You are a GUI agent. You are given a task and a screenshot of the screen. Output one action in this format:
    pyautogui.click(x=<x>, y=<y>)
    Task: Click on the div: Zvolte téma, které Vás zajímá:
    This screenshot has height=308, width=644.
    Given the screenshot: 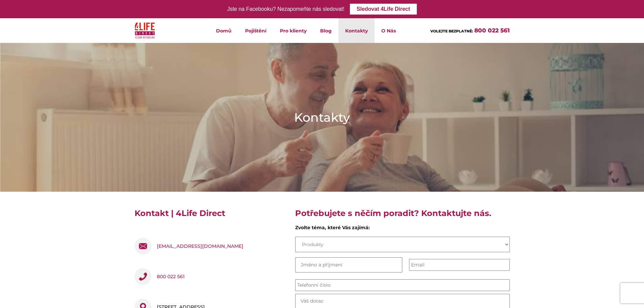 What is the action you would take?
    pyautogui.click(x=402, y=229)
    